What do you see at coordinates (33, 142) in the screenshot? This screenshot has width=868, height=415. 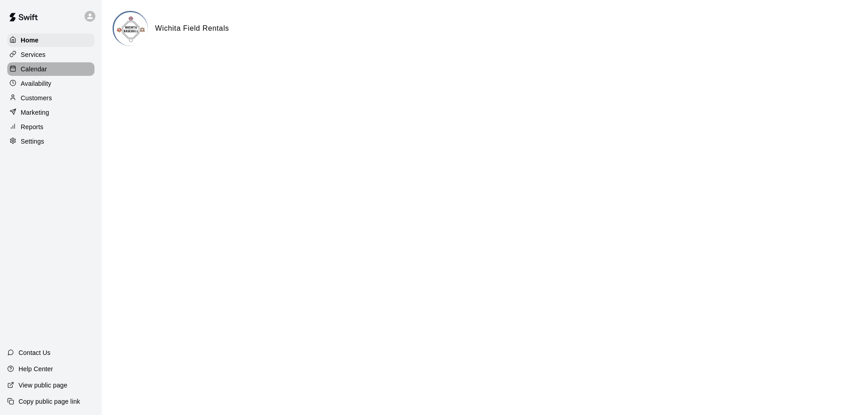 I see `p: Settings` at bounding box center [33, 142].